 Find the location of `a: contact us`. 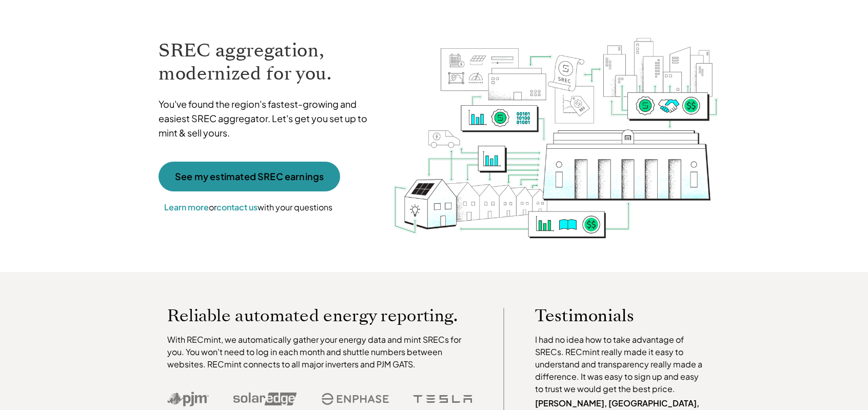

a: contact us is located at coordinates (237, 206).